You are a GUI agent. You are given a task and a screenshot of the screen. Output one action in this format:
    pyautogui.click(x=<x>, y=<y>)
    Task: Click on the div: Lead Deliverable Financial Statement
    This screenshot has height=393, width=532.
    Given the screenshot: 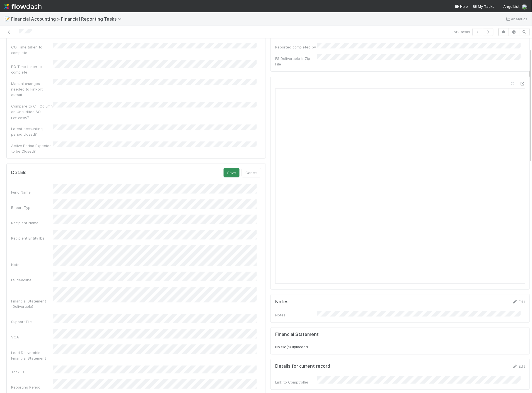 What is the action you would take?
    pyautogui.click(x=32, y=356)
    